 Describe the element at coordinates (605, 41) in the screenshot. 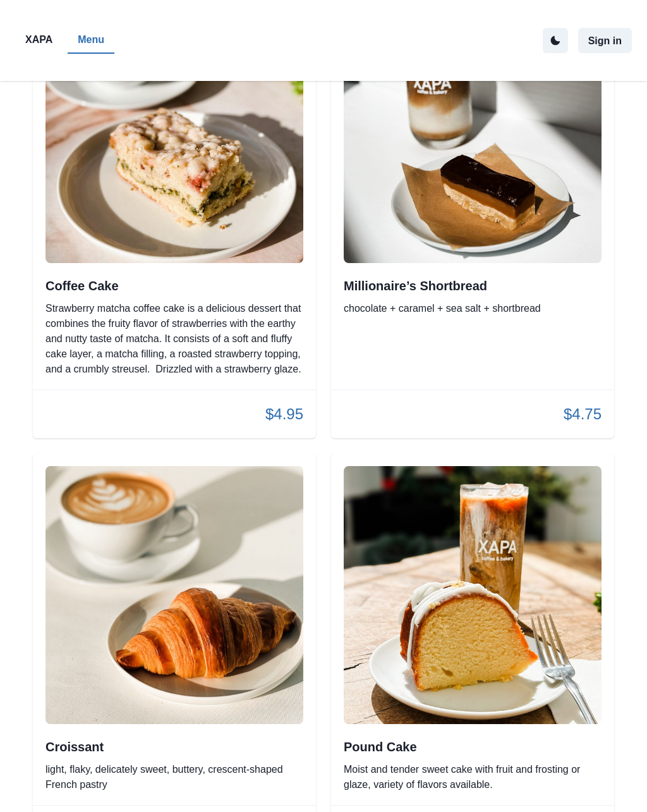

I see `button: Sign in` at that location.